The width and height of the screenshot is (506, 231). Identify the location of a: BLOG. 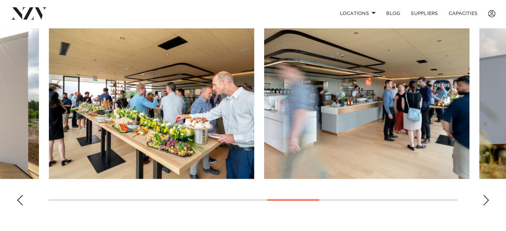
(393, 13).